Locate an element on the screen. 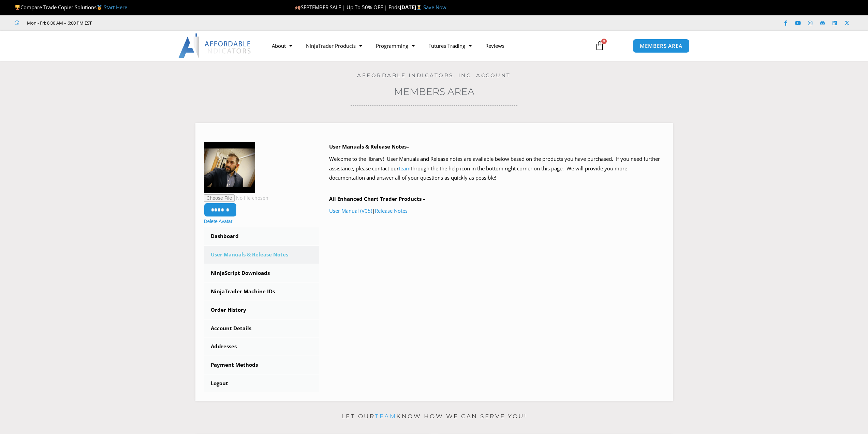 The height and width of the screenshot is (434, 868). a: NinjaScript Downloads is located at coordinates (262, 273).